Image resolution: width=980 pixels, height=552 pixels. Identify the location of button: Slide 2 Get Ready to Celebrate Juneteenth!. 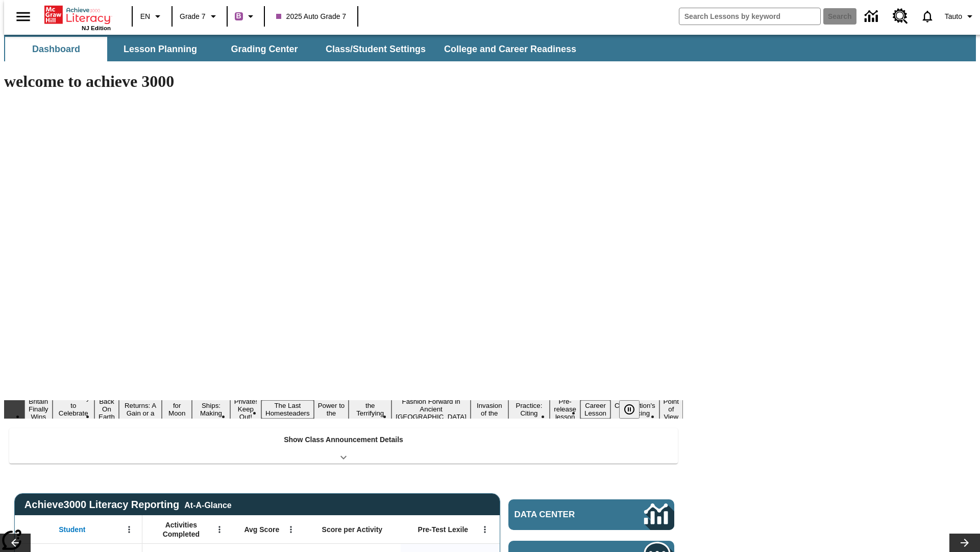
(73, 409).